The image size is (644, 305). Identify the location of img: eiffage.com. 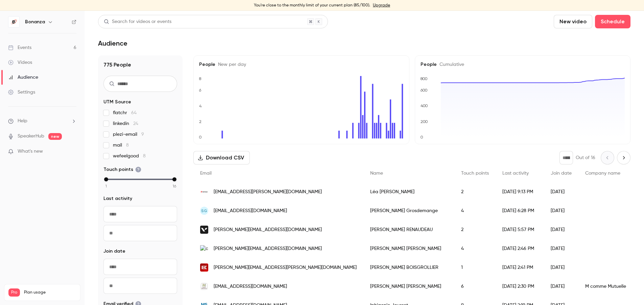
(204, 192).